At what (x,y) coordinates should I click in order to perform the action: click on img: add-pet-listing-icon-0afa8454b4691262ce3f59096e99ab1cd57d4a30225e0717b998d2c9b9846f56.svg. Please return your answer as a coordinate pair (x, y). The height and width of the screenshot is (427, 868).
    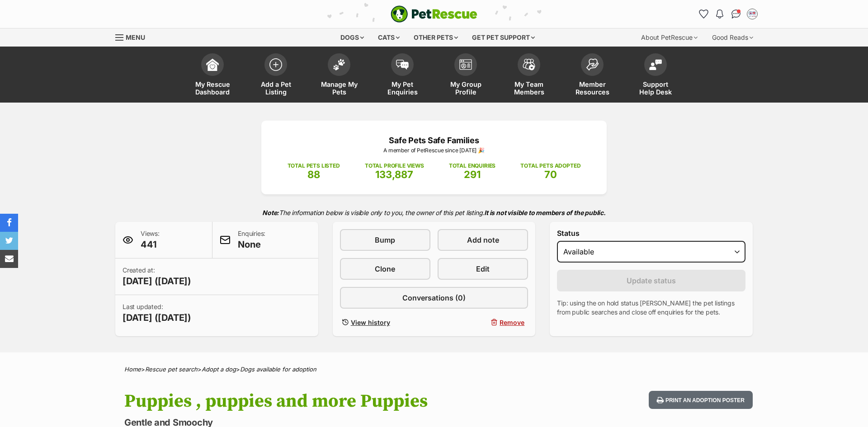
    Looking at the image, I should click on (276, 65).